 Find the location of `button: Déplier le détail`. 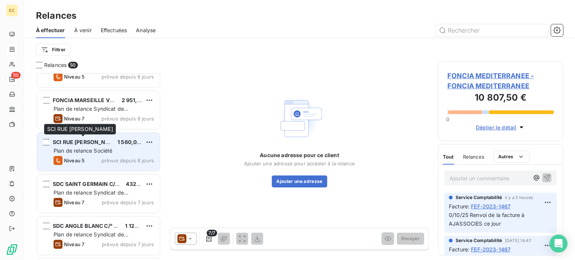

button: Déplier le détail is located at coordinates (500, 127).